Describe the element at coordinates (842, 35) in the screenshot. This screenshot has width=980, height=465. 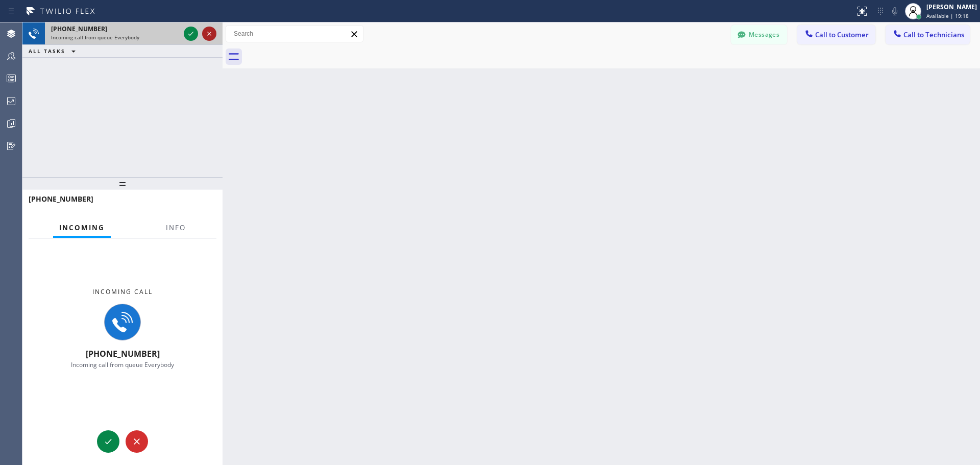
I see `span: Call to Customer` at that location.